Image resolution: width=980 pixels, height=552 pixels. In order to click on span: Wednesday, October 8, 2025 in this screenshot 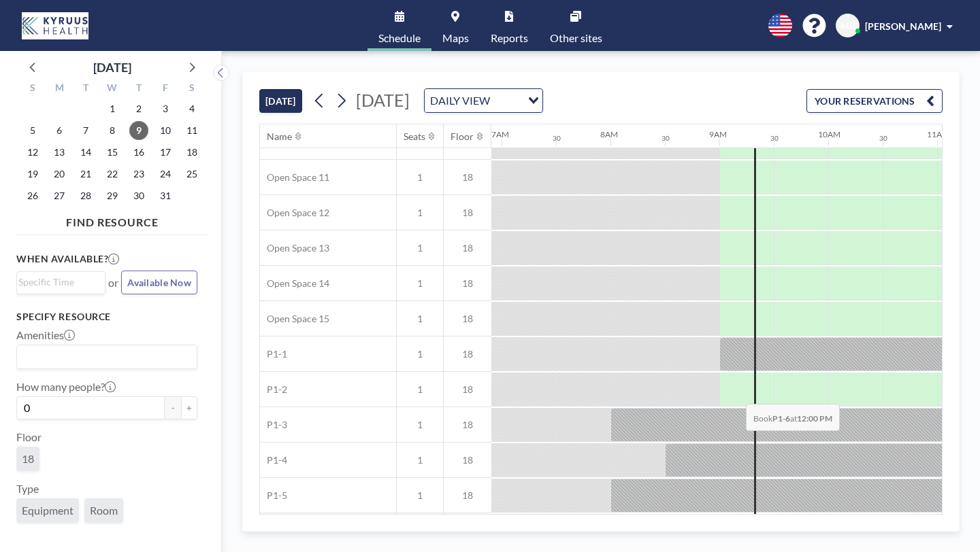, I will do `click(113, 130)`.